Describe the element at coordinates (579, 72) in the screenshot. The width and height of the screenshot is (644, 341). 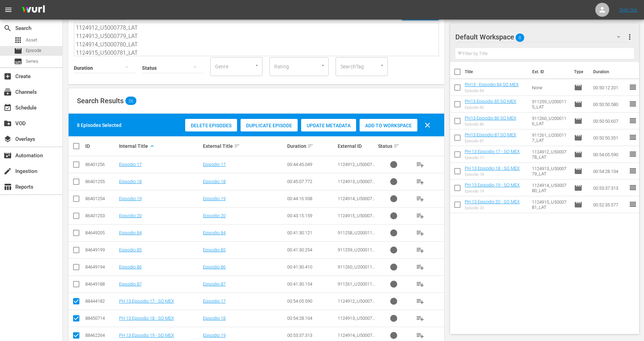
I see `th: Type` at that location.